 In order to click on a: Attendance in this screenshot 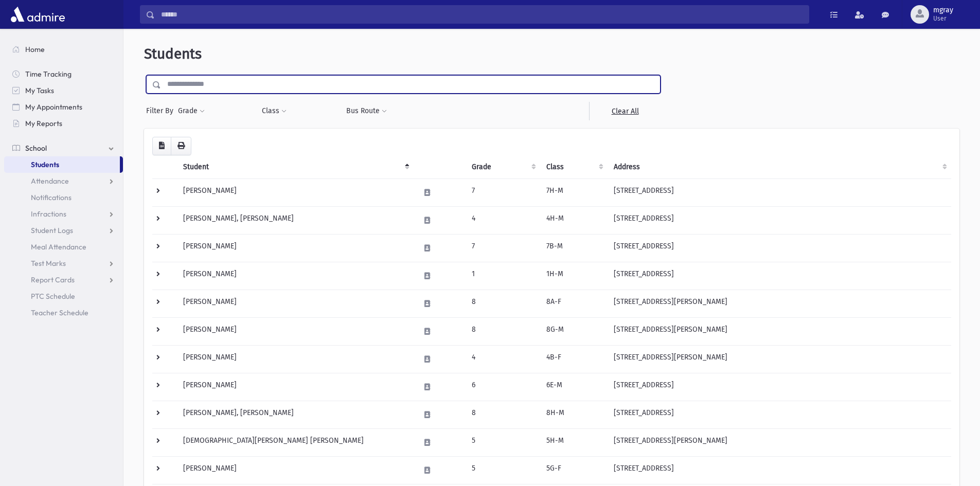, I will do `click(64, 181)`.